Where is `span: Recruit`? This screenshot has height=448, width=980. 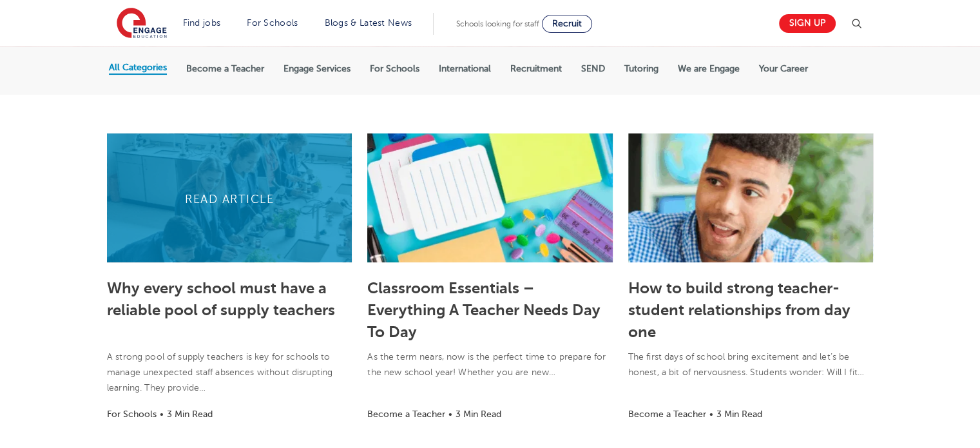 span: Recruit is located at coordinates (567, 23).